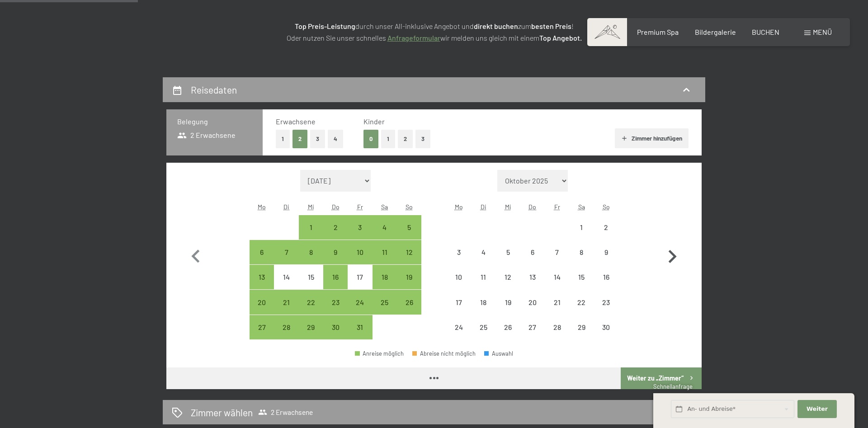 Image resolution: width=868 pixels, height=428 pixels. What do you see at coordinates (286, 302) in the screenshot?
I see `div: Tue Oct 21 2025` at bounding box center [286, 302].